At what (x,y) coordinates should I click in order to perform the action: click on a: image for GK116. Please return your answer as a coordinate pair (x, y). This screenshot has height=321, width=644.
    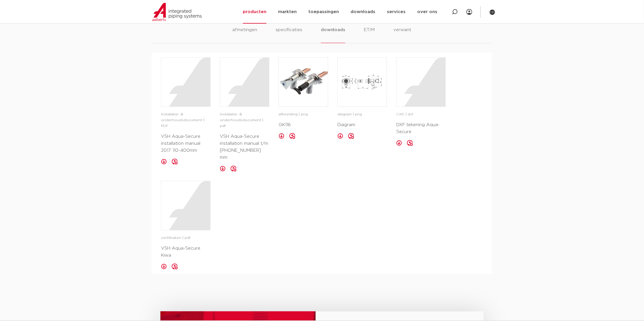
    Looking at the image, I should click on (304, 82).